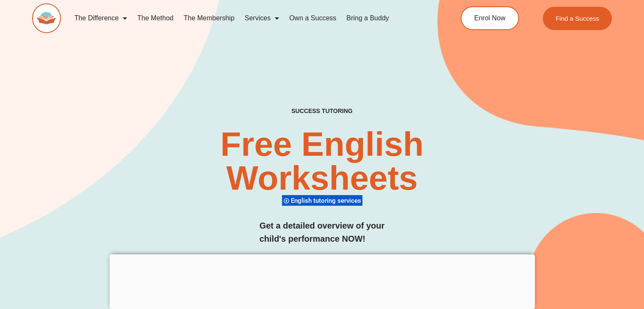 The image size is (644, 309). I want to click on a: The Difference, so click(101, 18).